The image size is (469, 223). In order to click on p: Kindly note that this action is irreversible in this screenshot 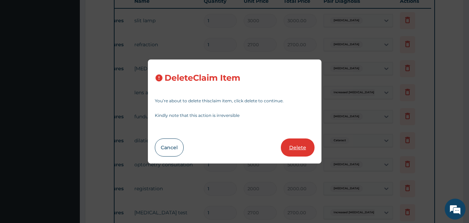, I will do `click(235, 115)`.